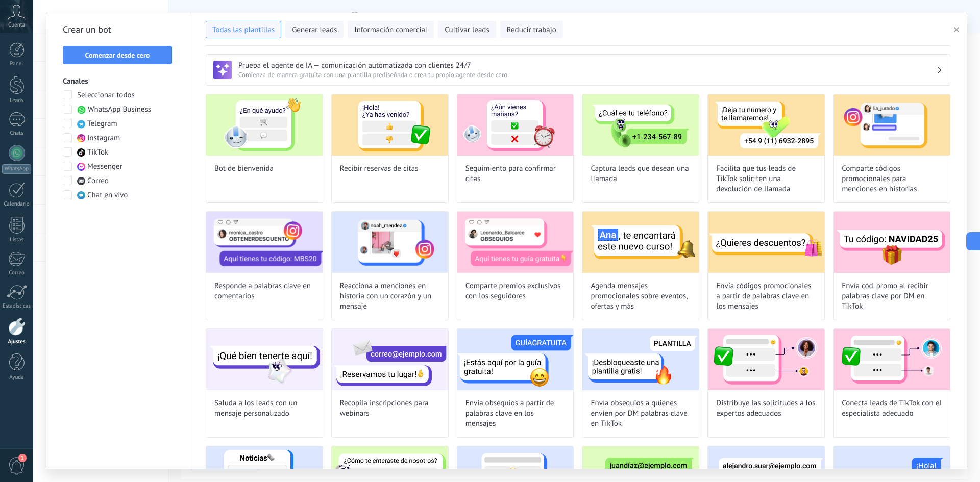 The image size is (980, 482). Describe the element at coordinates (515, 243) in the screenshot. I see `img: Comparte premios exclusivos con los seguidores` at that location.